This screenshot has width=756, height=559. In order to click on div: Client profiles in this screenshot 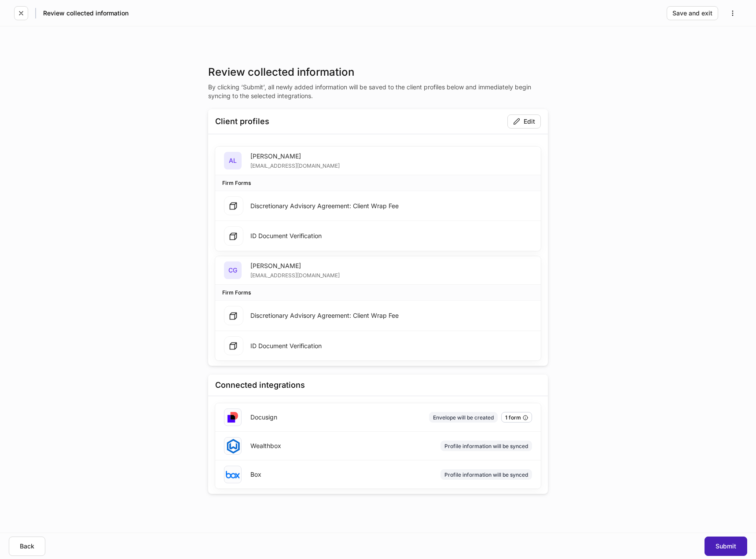, I will do `click(242, 122)`.